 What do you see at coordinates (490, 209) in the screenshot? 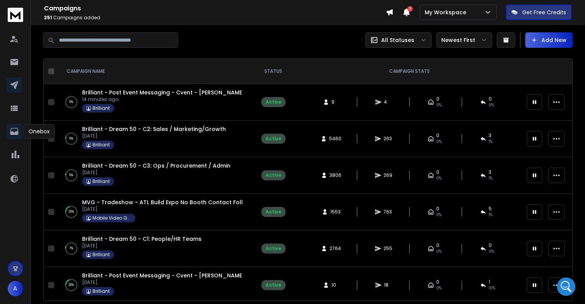
I see `span: 5` at bounding box center [490, 209].